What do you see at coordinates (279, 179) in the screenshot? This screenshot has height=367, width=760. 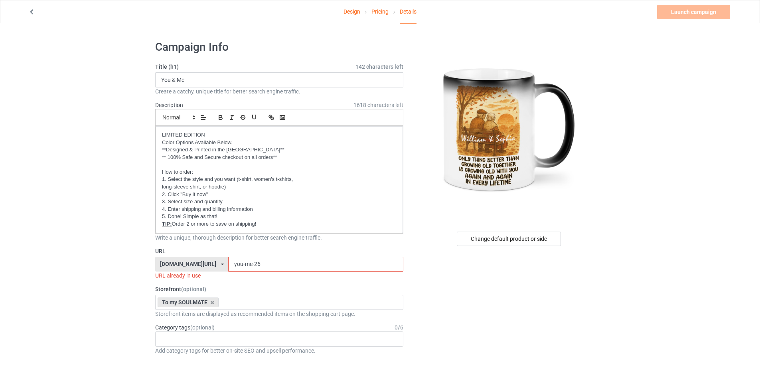 I see `p: 1. Select the style and you want (t-shirt, women's t-shirts,` at bounding box center [279, 179].